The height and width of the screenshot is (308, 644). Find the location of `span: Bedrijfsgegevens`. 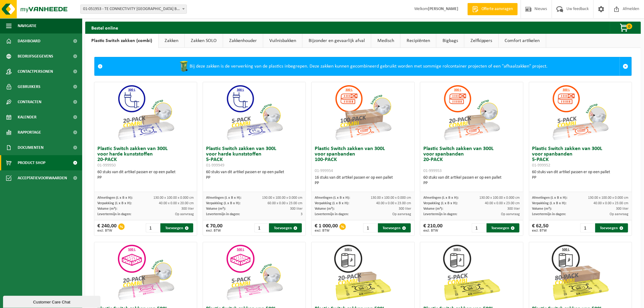

span: Bedrijfsgegevens is located at coordinates (35, 56).